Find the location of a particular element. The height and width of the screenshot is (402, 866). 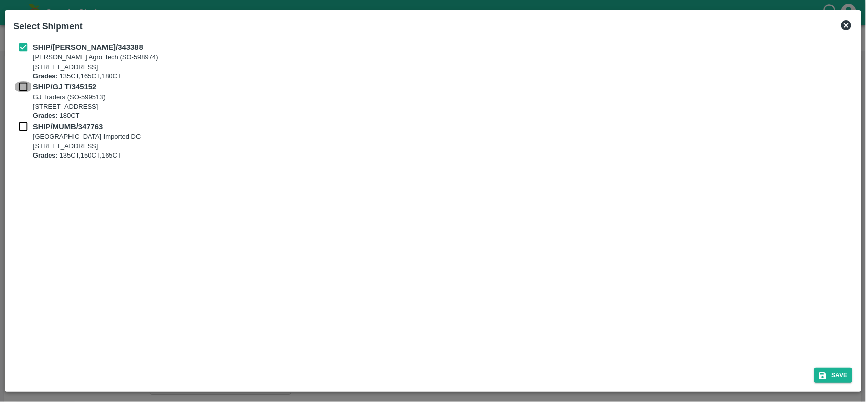

button: Save is located at coordinates (834, 375).